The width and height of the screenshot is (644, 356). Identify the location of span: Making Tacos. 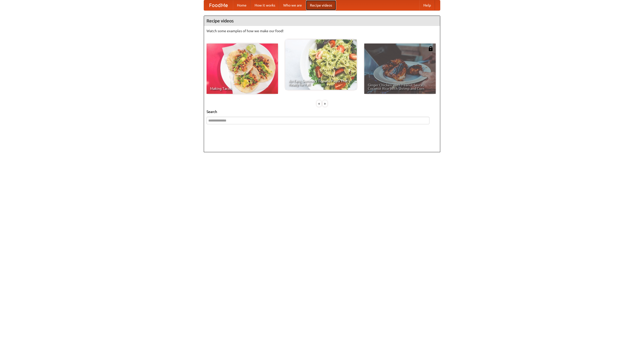
(242, 89).